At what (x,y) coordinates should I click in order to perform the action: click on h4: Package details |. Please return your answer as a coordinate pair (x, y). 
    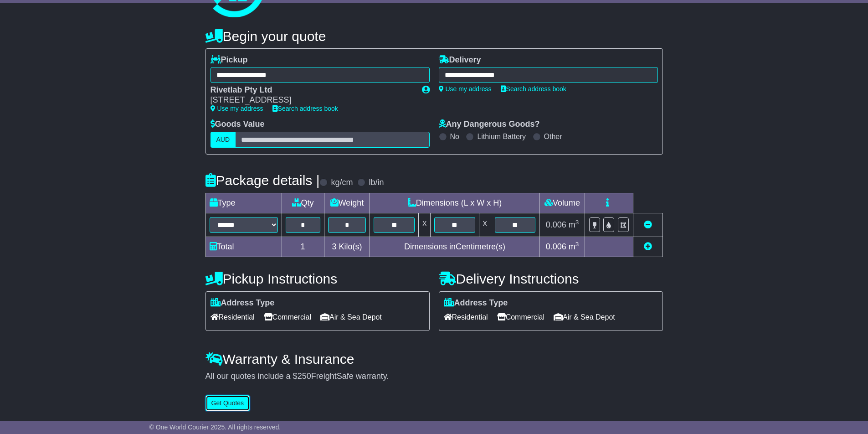
    Looking at the image, I should click on (262, 180).